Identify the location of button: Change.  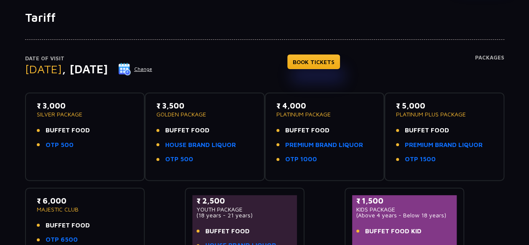
(135, 69).